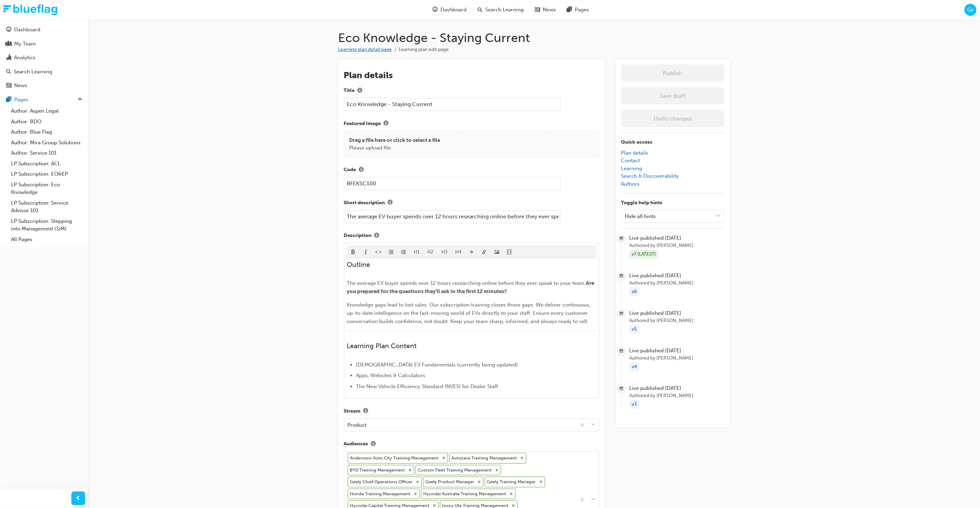 This screenshot has width=980, height=508. What do you see at coordinates (634, 366) in the screenshot?
I see `div: v4` at bounding box center [634, 366].